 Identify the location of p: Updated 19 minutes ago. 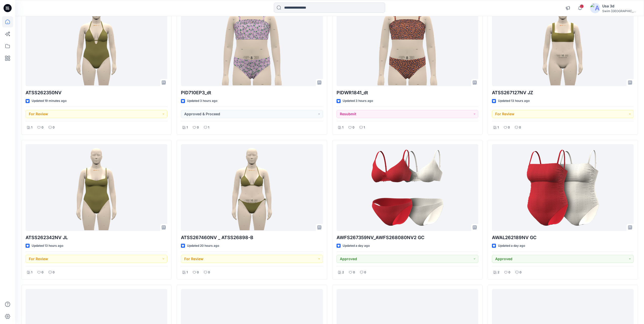
(49, 101).